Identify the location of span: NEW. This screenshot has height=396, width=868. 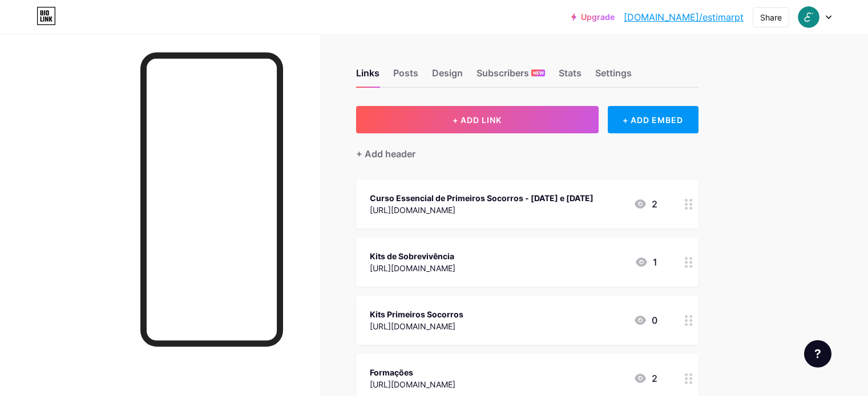
(538, 73).